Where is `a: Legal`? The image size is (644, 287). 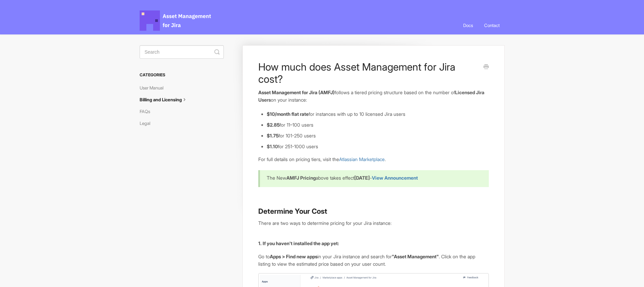 a: Legal is located at coordinates (148, 124).